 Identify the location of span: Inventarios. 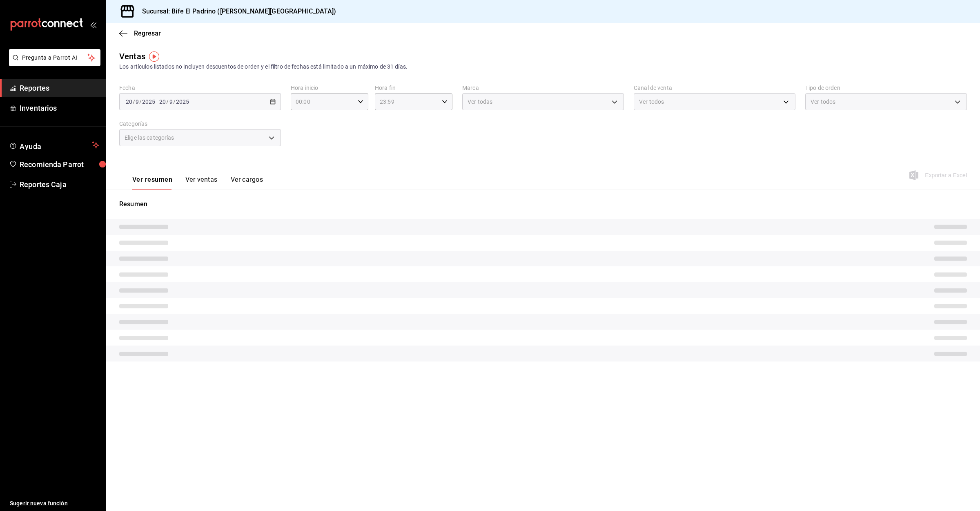
(59, 108).